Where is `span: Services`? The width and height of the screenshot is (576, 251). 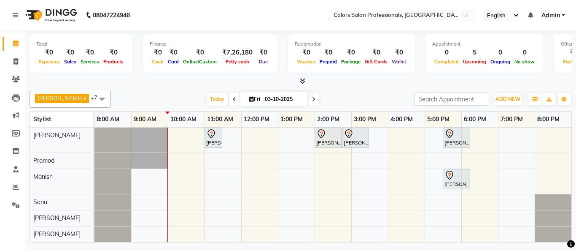
span: Services is located at coordinates (90, 62).